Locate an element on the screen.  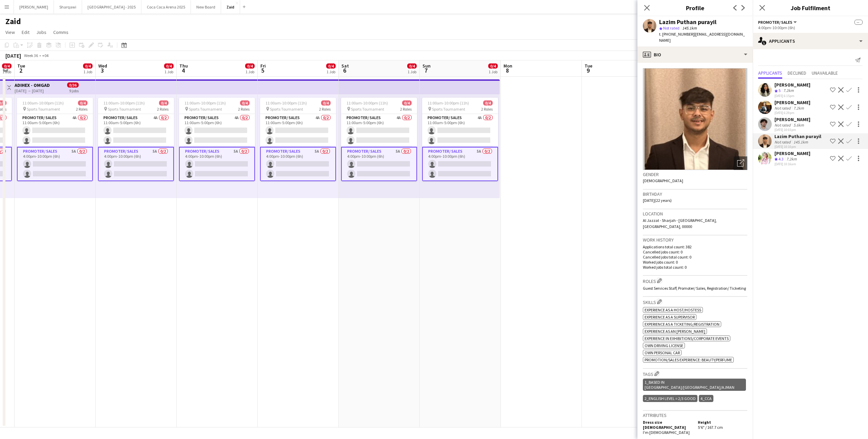
div: 2_English Level = 2/3 Good is located at coordinates (670, 398).